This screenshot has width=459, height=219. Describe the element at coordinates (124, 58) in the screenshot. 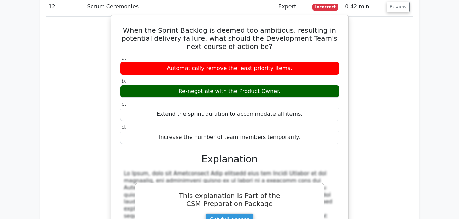

I see `span: a.` at that location.